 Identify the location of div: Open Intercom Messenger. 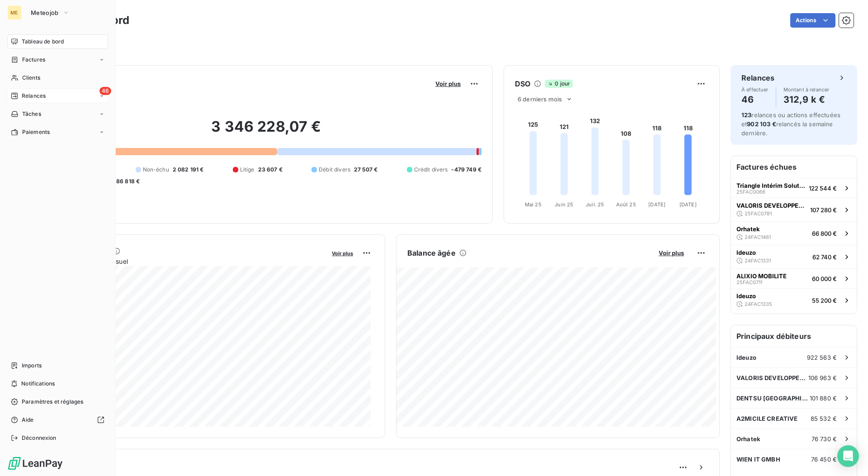
(848, 456).